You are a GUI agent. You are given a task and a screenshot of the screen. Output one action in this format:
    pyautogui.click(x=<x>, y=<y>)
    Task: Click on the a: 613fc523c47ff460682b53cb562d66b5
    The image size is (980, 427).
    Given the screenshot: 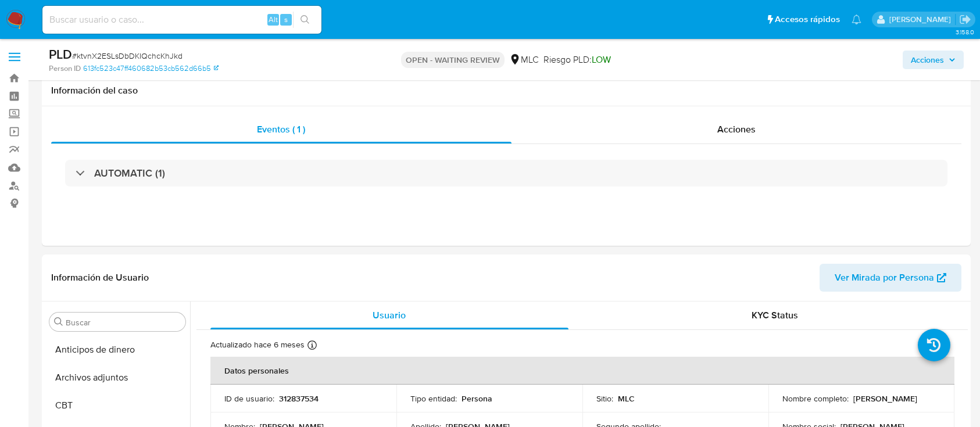 What is the action you would take?
    pyautogui.click(x=150, y=68)
    